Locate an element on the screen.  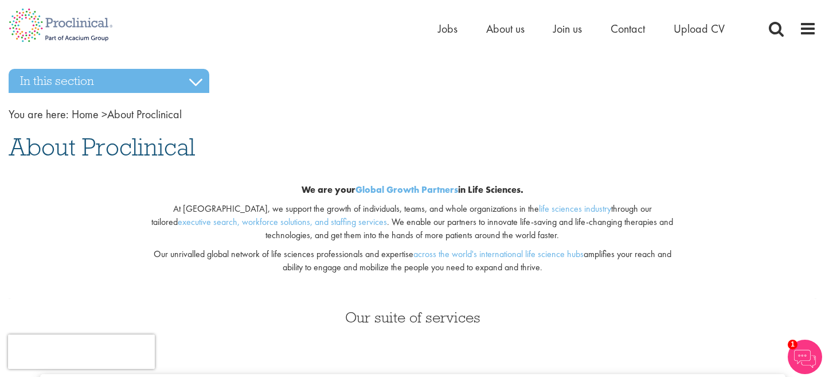
a: breadcrumb link to Home is located at coordinates (85, 114).